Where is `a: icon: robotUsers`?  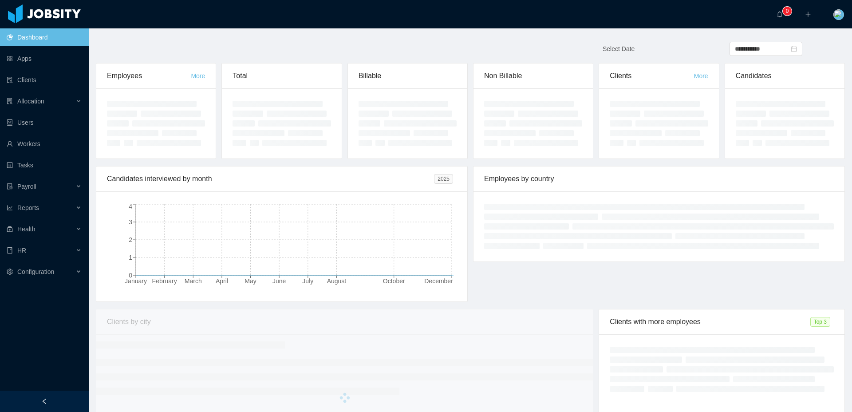 a: icon: robotUsers is located at coordinates (44, 122).